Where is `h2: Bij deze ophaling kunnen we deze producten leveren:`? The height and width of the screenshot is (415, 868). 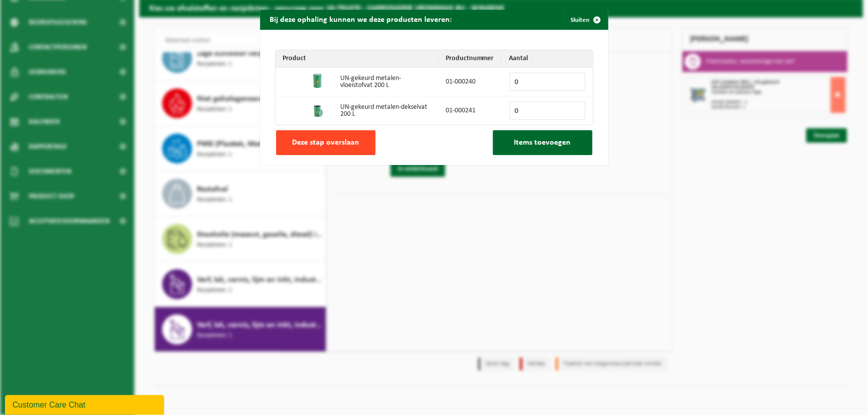 h2: Bij deze ophaling kunnen we deze producten leveren: is located at coordinates (361, 20).